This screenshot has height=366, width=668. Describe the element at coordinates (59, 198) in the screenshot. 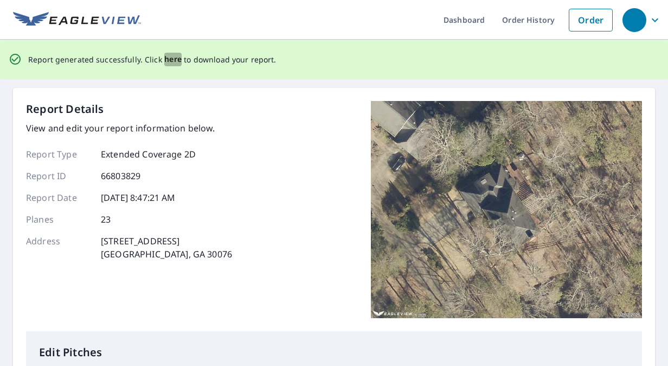

I see `p: Report Date` at that location.